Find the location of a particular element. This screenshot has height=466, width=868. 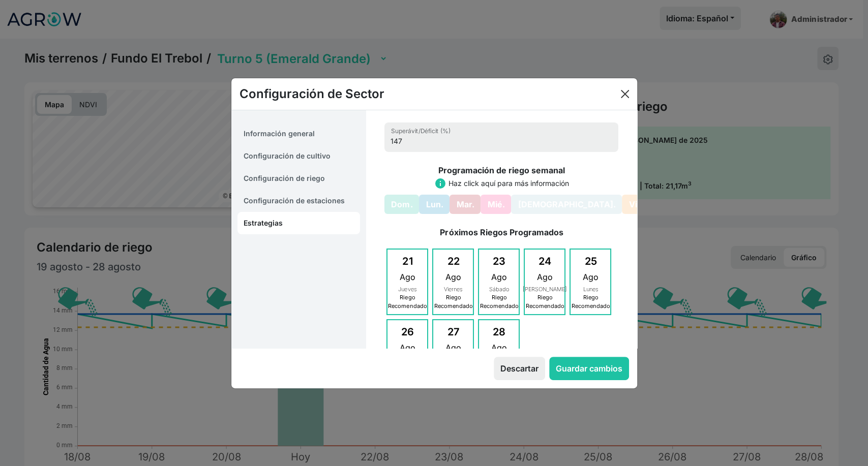

button: Descartar is located at coordinates (519, 369).